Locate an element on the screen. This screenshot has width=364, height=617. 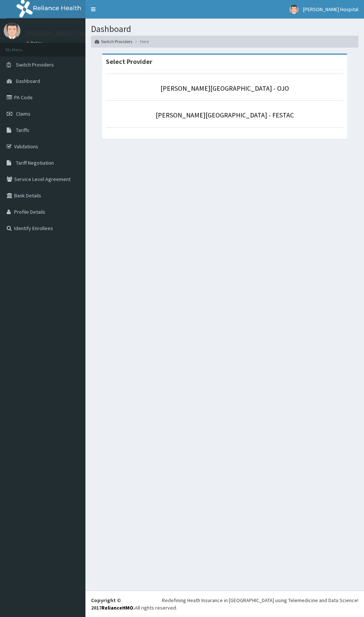
strong: Select Provider is located at coordinates (129, 62).